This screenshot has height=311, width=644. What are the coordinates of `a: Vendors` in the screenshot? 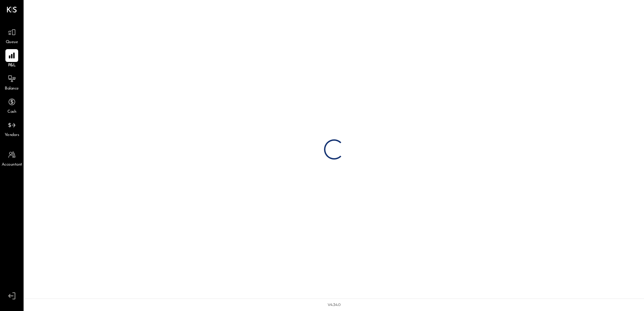 It's located at (12, 128).